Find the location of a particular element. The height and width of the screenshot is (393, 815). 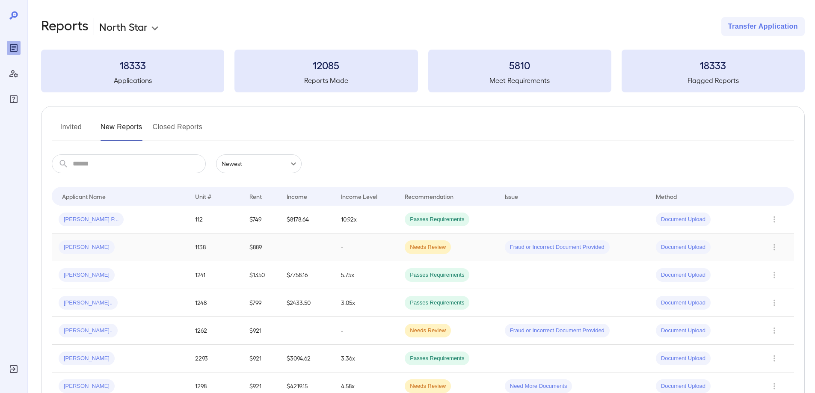

td: 1241 is located at coordinates (215, 275).